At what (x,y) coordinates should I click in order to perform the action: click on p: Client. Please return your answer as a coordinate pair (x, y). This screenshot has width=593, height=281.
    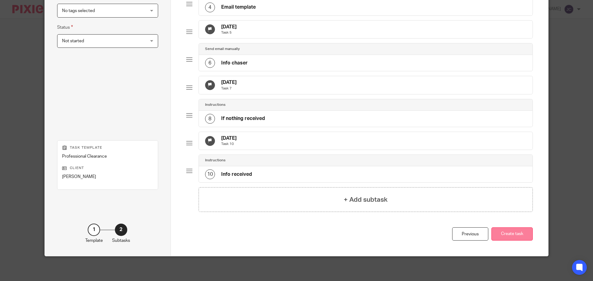
    Looking at the image, I should click on (107, 168).